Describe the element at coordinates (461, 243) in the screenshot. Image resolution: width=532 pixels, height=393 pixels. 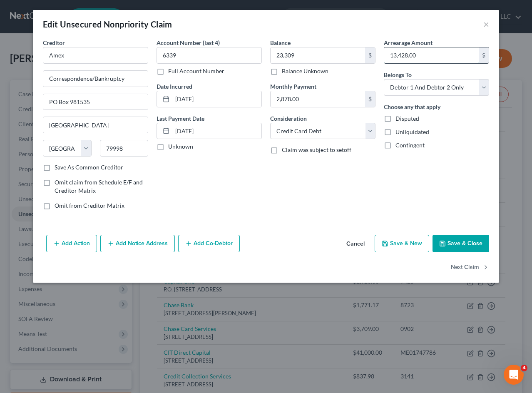
I see `button: Save & Close` at that location.